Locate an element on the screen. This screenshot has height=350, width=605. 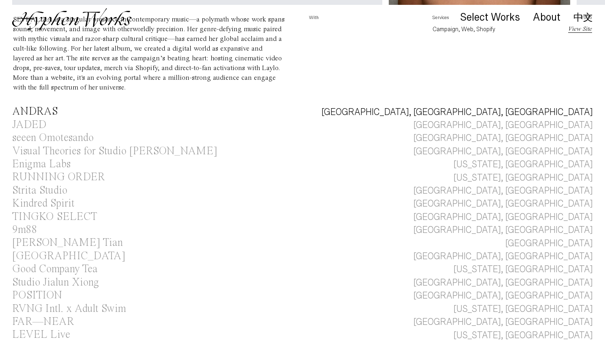
div: JADED is located at coordinates (29, 125).